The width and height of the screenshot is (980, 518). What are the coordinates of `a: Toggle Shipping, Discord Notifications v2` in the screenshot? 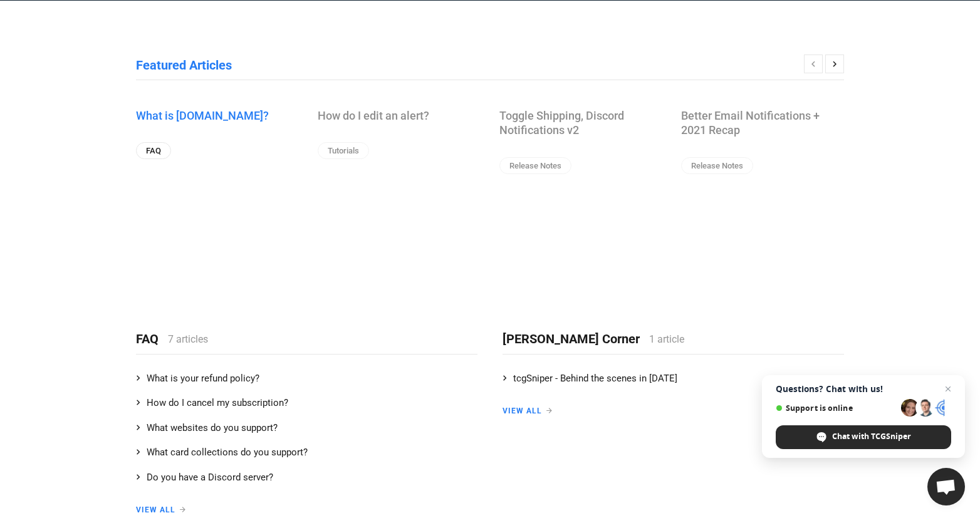 It's located at (581, 123).